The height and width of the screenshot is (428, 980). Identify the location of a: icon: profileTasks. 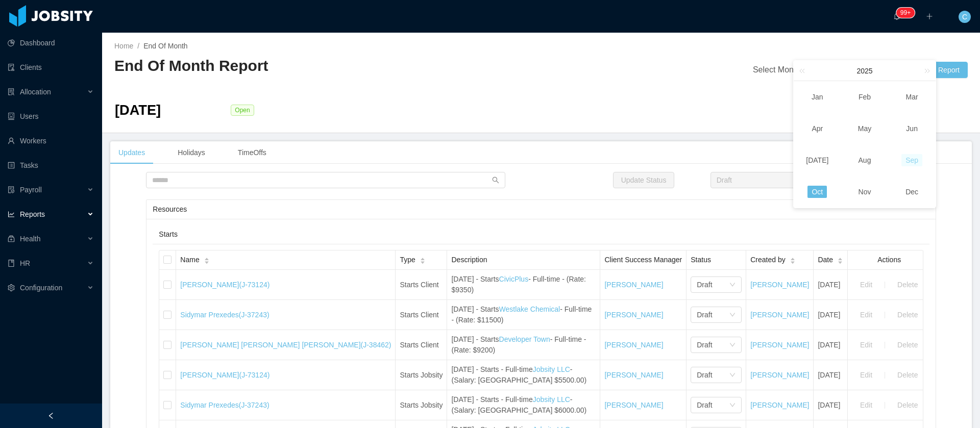
(50, 165).